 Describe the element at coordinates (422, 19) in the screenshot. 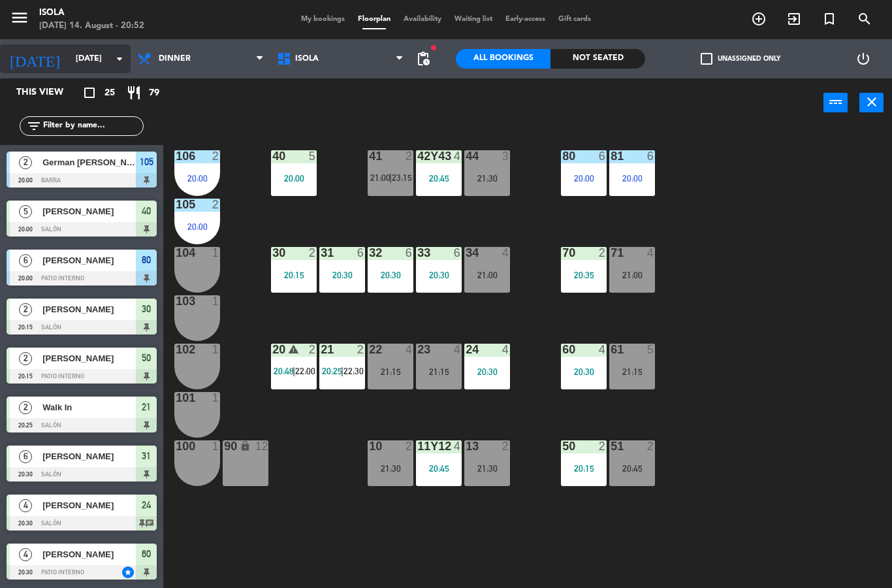

I see `span: Availability` at that location.